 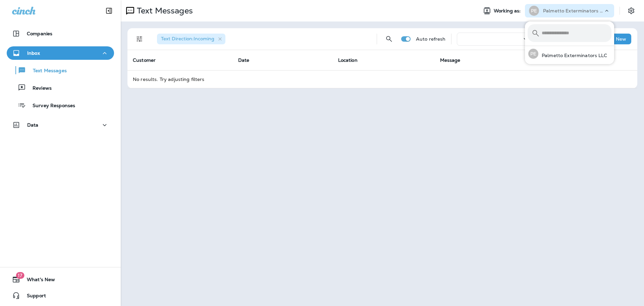 What do you see at coordinates (33, 125) in the screenshot?
I see `p: Data` at bounding box center [33, 125].